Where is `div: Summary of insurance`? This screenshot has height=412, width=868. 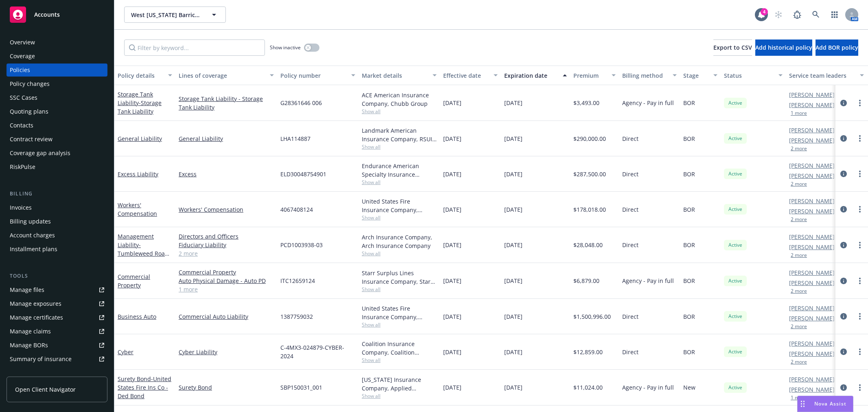 div: Summary of insurance is located at coordinates (41, 359).